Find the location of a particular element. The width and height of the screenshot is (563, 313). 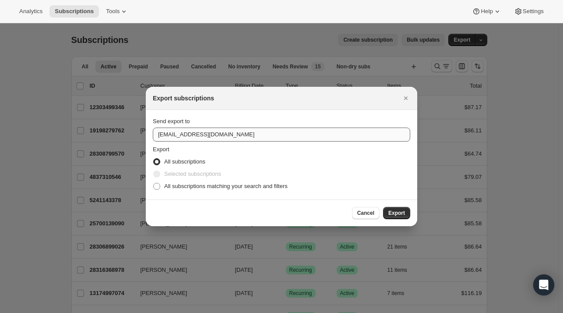

span: All subscriptions is located at coordinates (185, 161).